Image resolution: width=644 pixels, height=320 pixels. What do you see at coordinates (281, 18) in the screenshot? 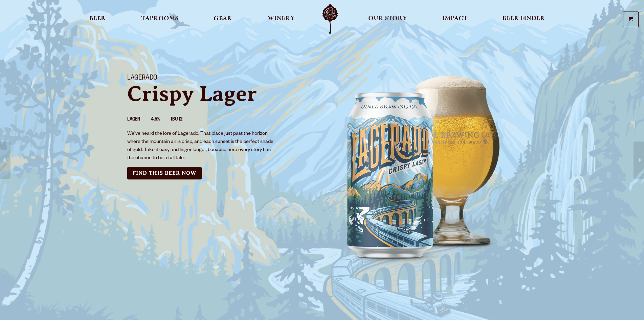
I see `span: Winery` at bounding box center [281, 18].